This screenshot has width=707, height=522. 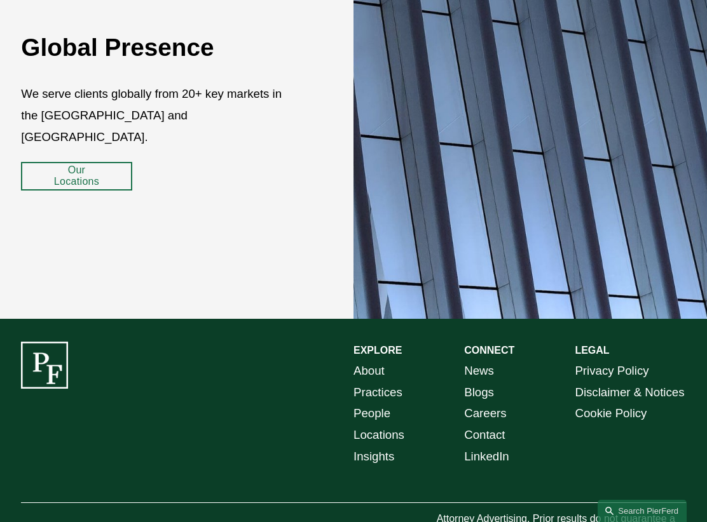 I want to click on strong: EXPLORE, so click(x=378, y=350).